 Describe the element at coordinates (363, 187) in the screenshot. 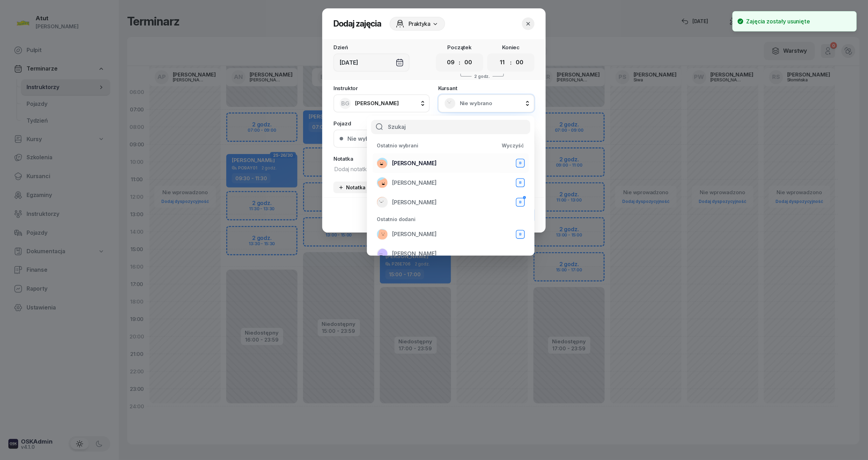

I see `button: Notatka biurowa` at that location.